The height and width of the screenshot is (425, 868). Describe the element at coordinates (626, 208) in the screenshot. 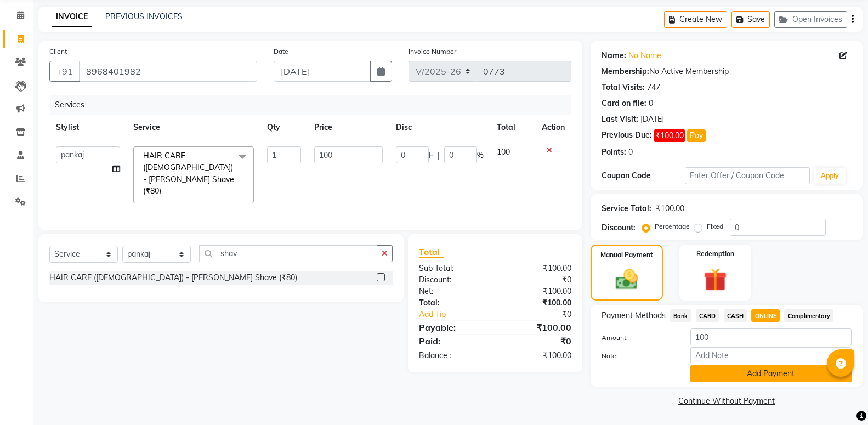

I see `div: Service Total:` at that location.